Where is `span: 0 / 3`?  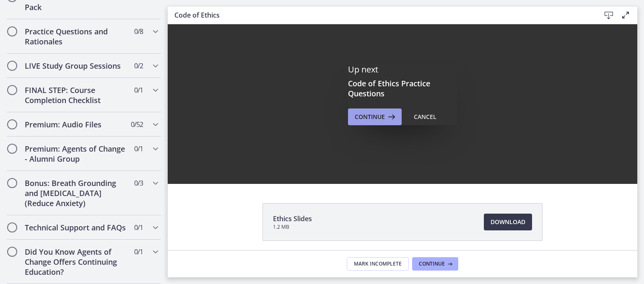
span: 0 / 3 is located at coordinates (138, 183).